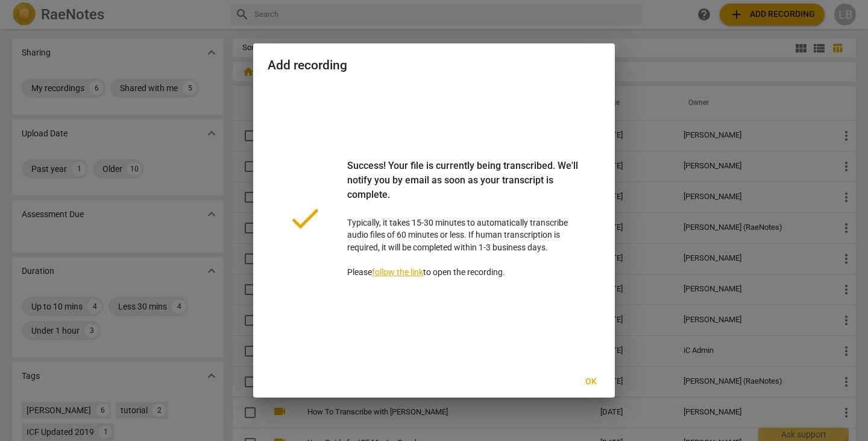 The width and height of the screenshot is (868, 441). Describe the element at coordinates (591, 382) in the screenshot. I see `span: Ok` at that location.